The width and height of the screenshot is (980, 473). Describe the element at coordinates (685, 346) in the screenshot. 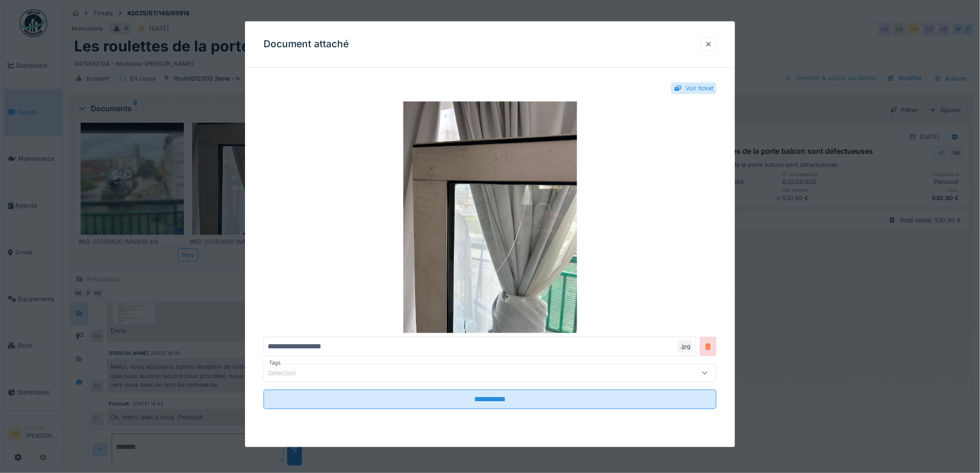

I see `div: .jpg` at that location.